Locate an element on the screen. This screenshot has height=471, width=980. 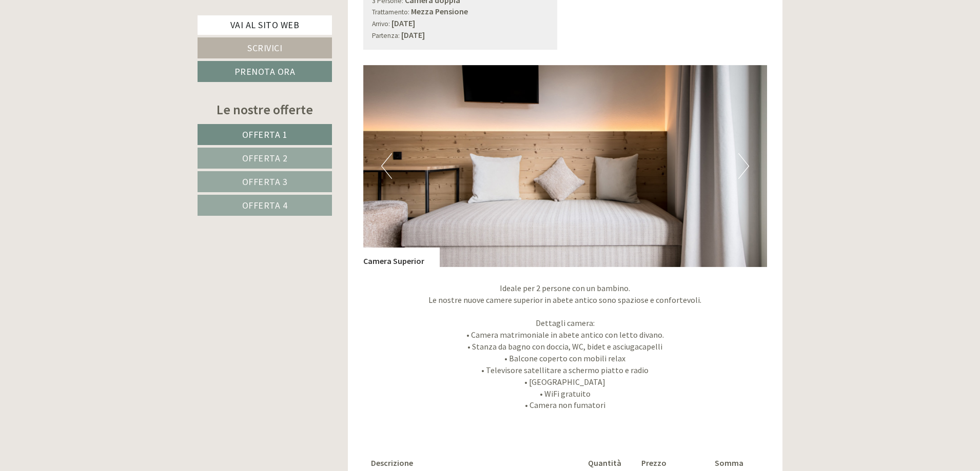
button: Next is located at coordinates (744, 166).